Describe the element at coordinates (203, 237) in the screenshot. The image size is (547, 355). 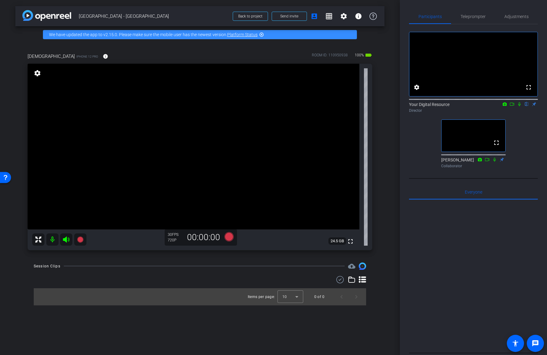
I see `div: 00:00:00` at that location.